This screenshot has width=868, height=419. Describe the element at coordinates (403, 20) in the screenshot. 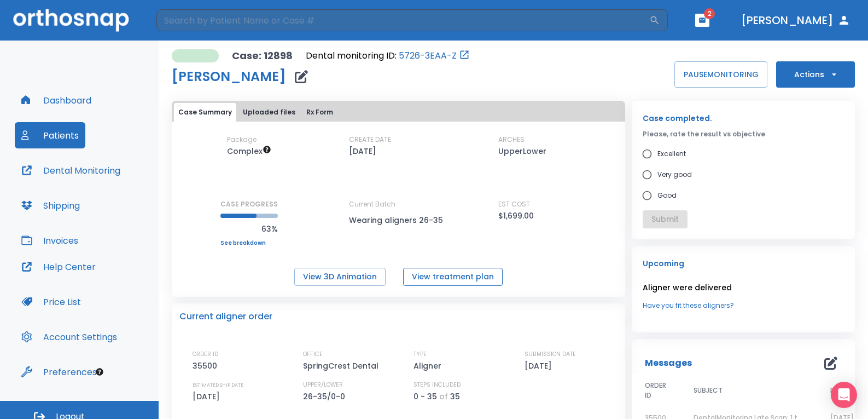

I see `input: Search by Patient Name or Case #` at that location.